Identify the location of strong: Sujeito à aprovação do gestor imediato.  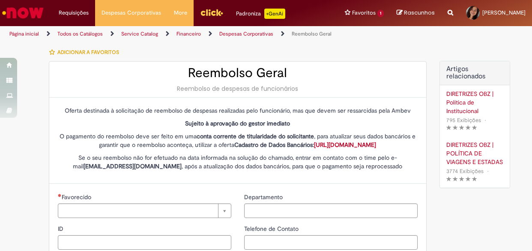
(237, 123).